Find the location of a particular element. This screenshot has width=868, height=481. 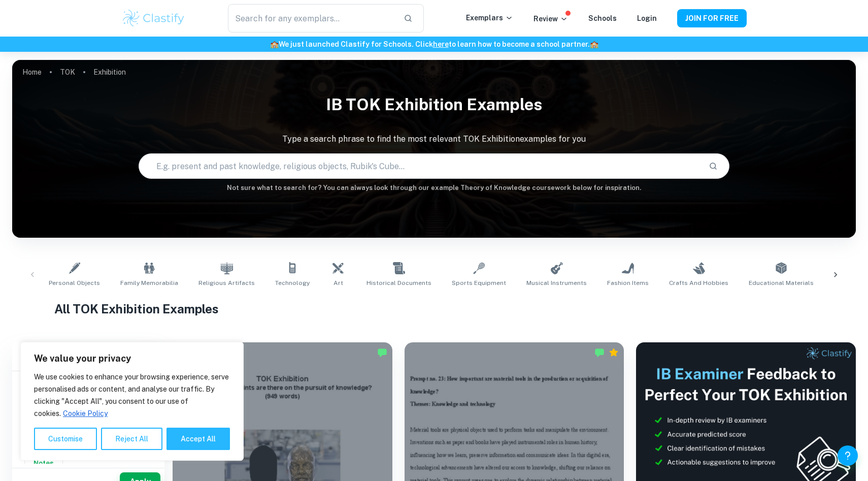

img: Clastify logo is located at coordinates (153, 18).